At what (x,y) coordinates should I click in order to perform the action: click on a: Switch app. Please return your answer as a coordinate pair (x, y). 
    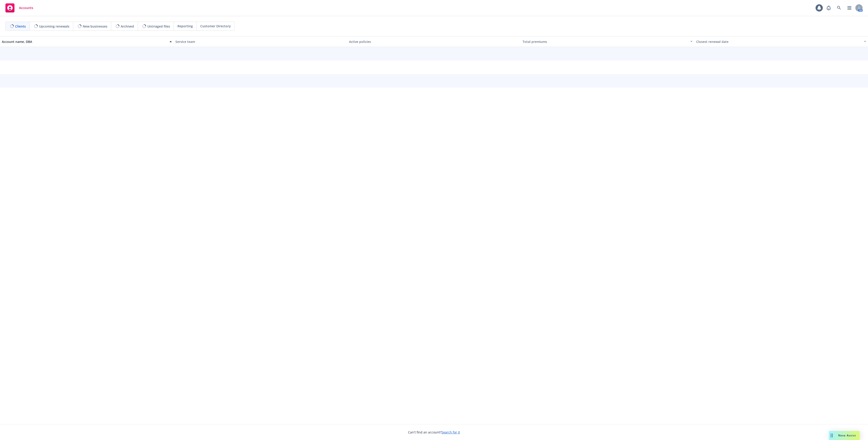
    Looking at the image, I should click on (849, 8).